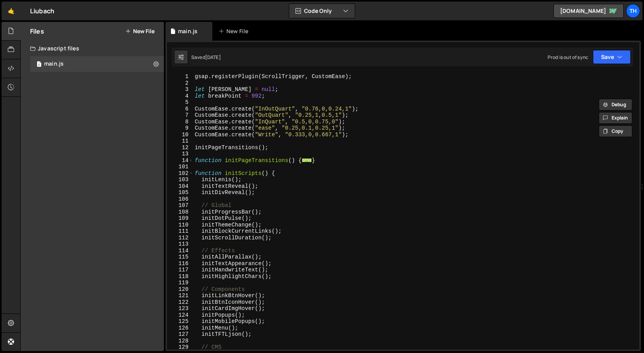  Describe the element at coordinates (181, 76) in the screenshot. I see `div: 1` at that location.